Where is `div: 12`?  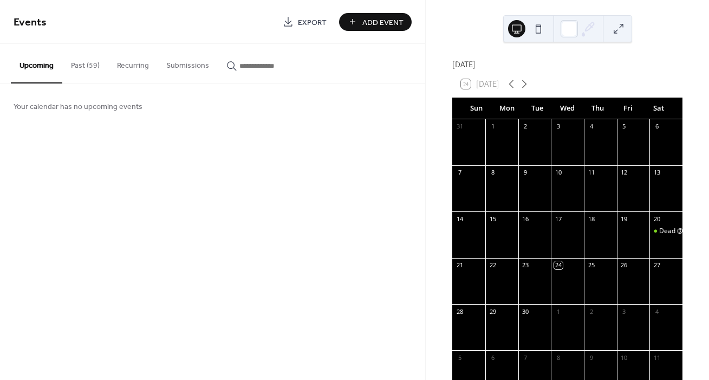
div: 12 is located at coordinates (624, 172).